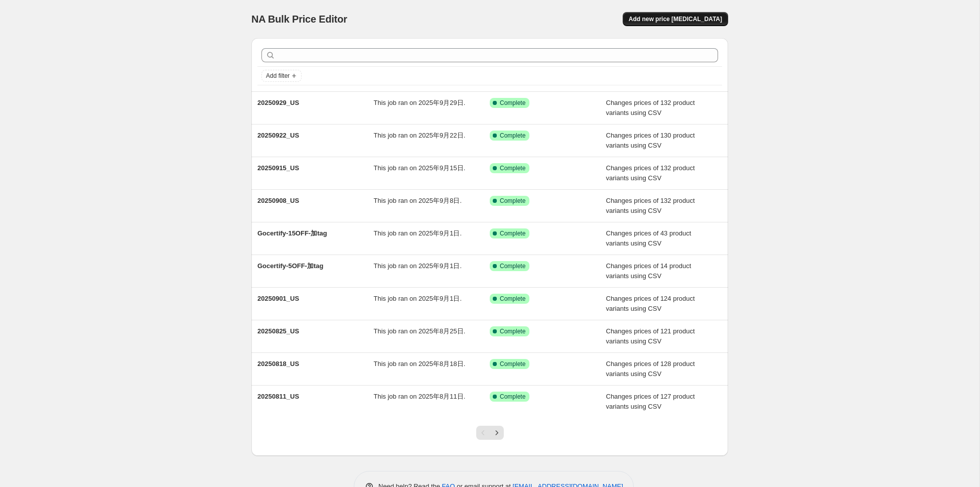 Image resolution: width=980 pixels, height=487 pixels. Describe the element at coordinates (292, 233) in the screenshot. I see `span: Gocertify-15OFF-加tag` at that location.